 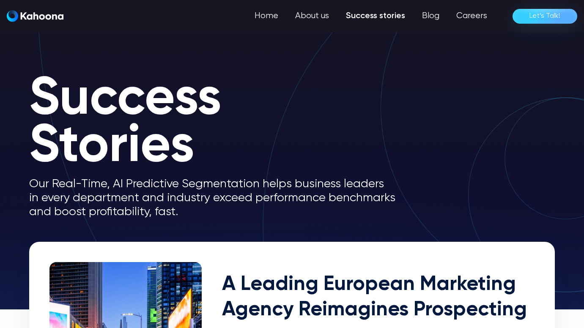 I want to click on a: Home, so click(x=266, y=16).